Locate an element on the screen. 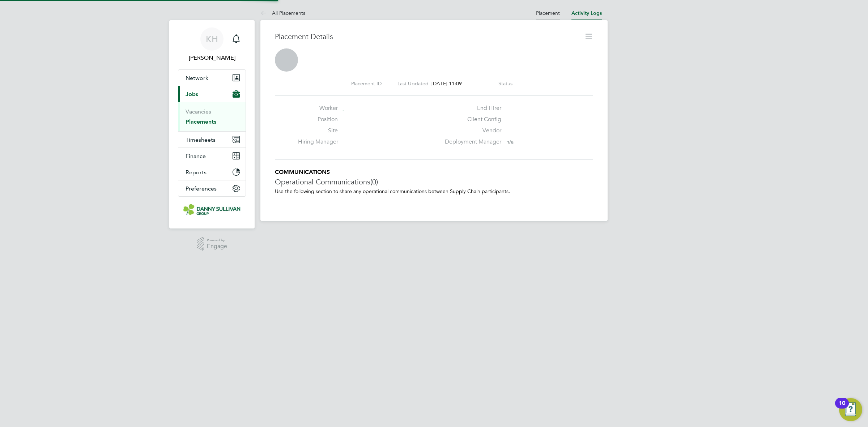 The height and width of the screenshot is (427, 868). button: Reports is located at coordinates (212, 172).